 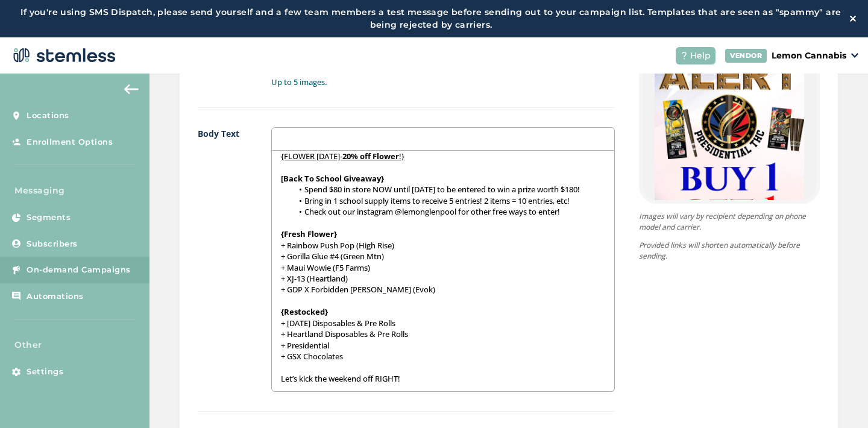 I want to click on li: Bring in 1 school supply items to receive 5 entries! 2 items = 10 entries, etc!, so click(x=449, y=201).